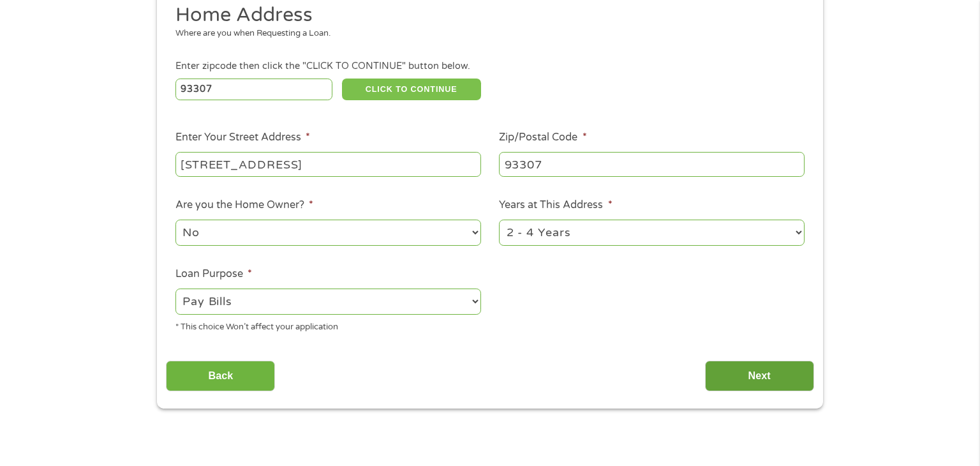 The height and width of the screenshot is (466, 980). Describe the element at coordinates (220, 376) in the screenshot. I see `input: Back` at that location.